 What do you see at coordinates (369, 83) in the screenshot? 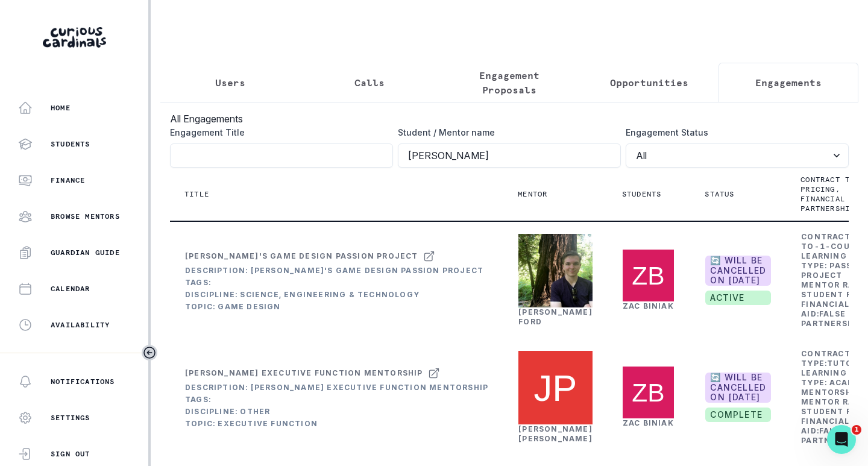
I see `p: Calls` at bounding box center [369, 83].